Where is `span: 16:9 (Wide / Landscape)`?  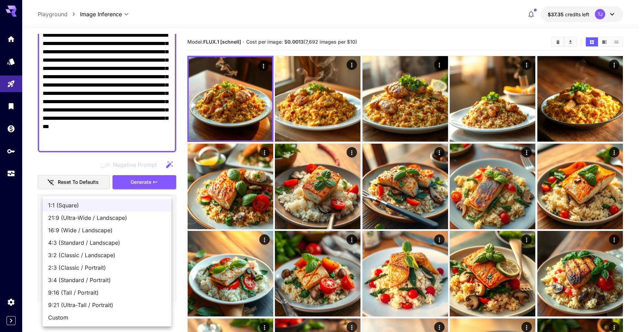 span: 16:9 (Wide / Landscape) is located at coordinates (107, 231).